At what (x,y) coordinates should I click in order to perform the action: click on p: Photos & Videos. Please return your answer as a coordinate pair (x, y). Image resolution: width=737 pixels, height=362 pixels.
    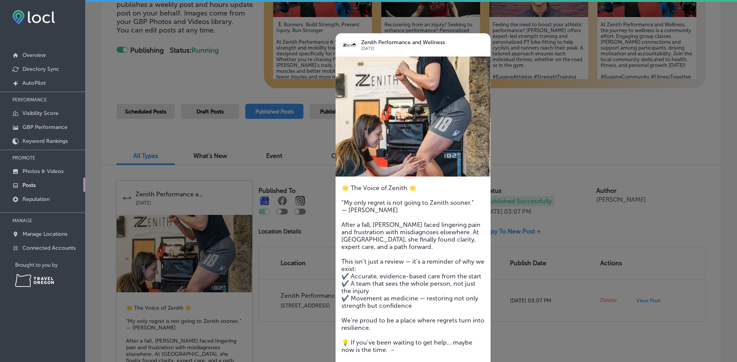
    Looking at the image, I should click on (43, 171).